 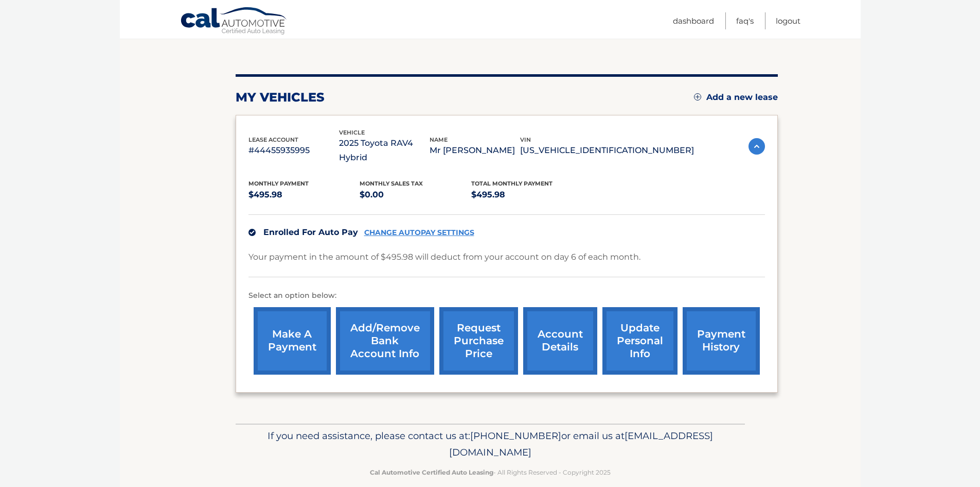 What do you see at coordinates (698, 97) in the screenshot?
I see `img: add.svg` at bounding box center [698, 97].